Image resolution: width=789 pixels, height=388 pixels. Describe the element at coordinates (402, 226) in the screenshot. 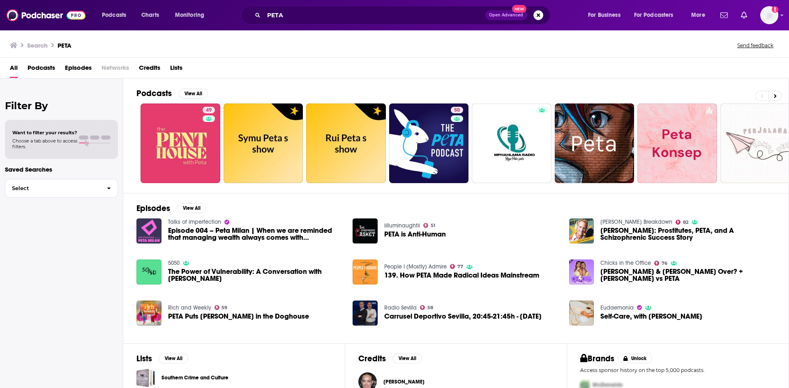

I see `a: iilluminaughtii` at that location.